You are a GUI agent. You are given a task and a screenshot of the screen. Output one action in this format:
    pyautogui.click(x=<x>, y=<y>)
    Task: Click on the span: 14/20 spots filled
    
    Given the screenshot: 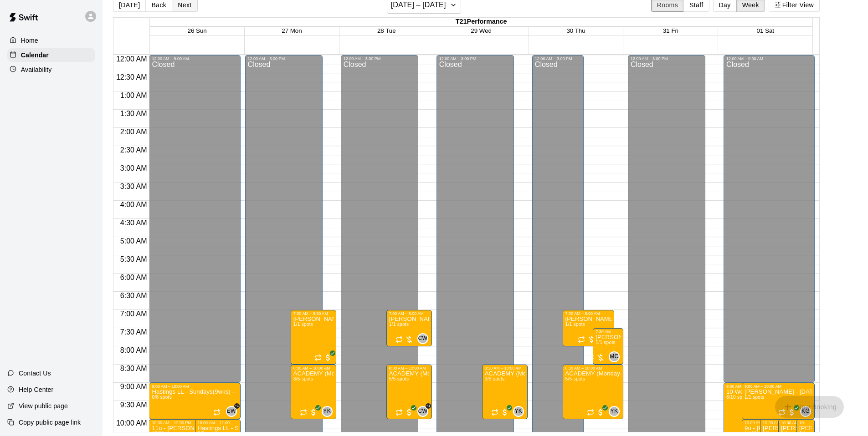 What is the action you would take?
    pyautogui.click(x=756, y=434)
    